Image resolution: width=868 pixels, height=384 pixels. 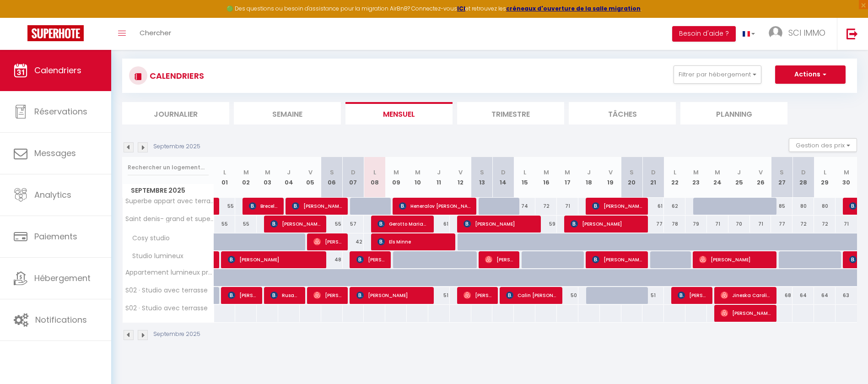 What do you see at coordinates (353, 241) in the screenshot?
I see `div: 42` at bounding box center [353, 241].